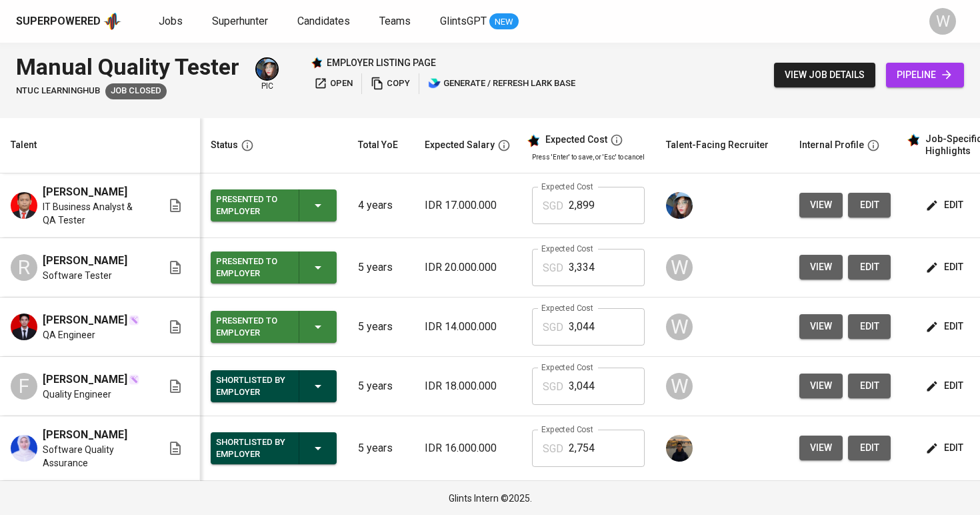 Image resolution: width=980 pixels, height=515 pixels. I want to click on div: Expected Salary, so click(460, 144).